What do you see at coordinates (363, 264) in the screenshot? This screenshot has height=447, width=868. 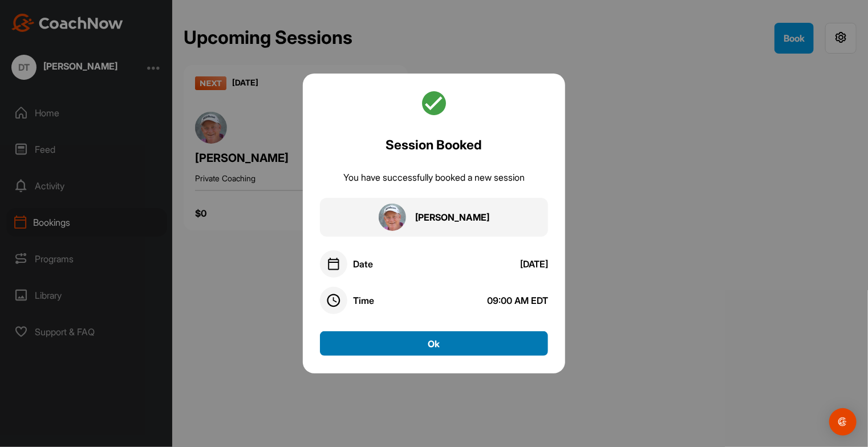 I see `div: Date` at bounding box center [363, 264].